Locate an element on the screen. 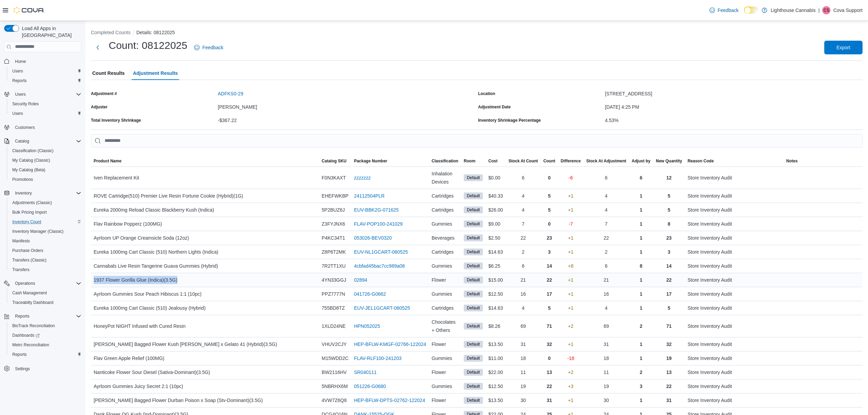 The image size is (868, 415). span: Adjustment Results is located at coordinates (155, 73).